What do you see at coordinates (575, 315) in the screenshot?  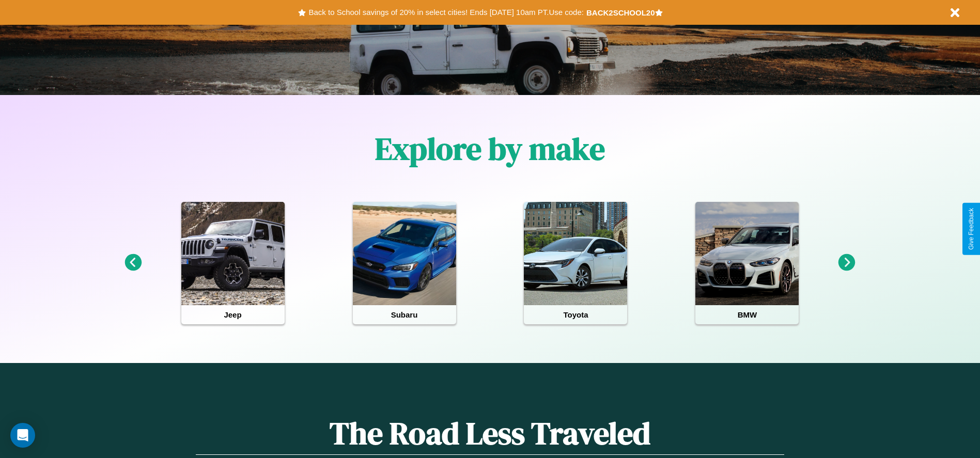 I see `h4: Toyota` at bounding box center [575, 315].